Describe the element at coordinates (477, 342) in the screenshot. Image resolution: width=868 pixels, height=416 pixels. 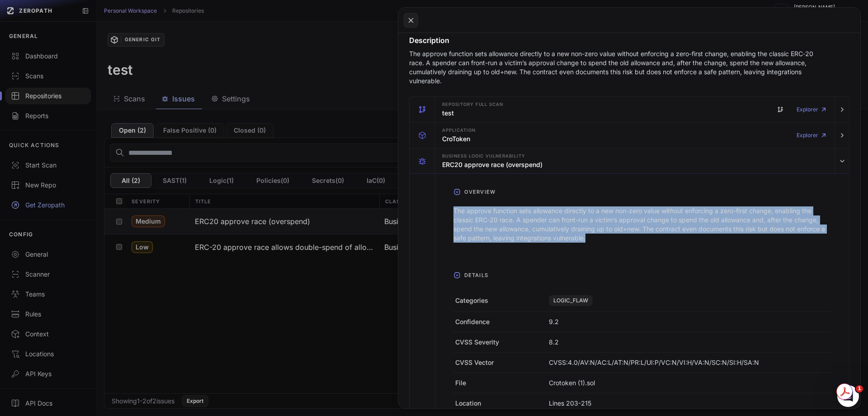
I see `span: CVSS Severity` at that location.